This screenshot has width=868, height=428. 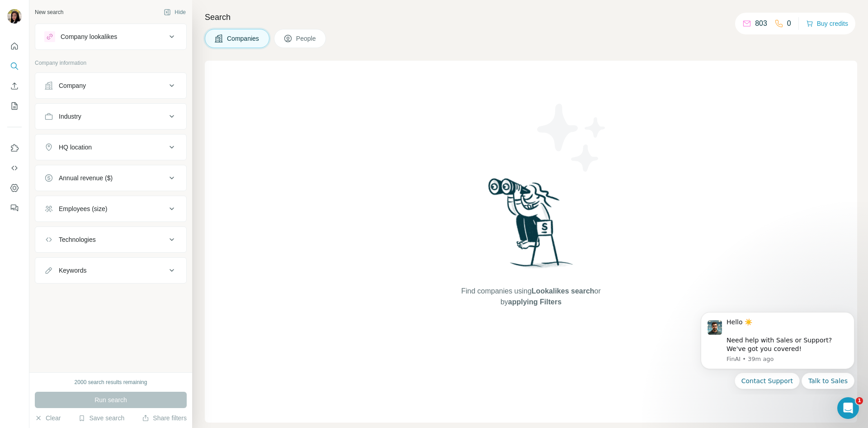 What do you see at coordinates (100, 32) in the screenshot?
I see `div: Hello ☀️ ​ Need help with Sales or Support? We've got you covered!` at bounding box center [100, 32].